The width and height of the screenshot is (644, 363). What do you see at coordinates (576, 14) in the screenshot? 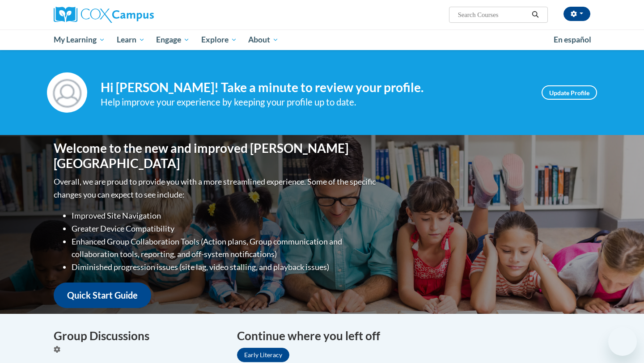
I see `button: Account Settings` at bounding box center [576, 14].